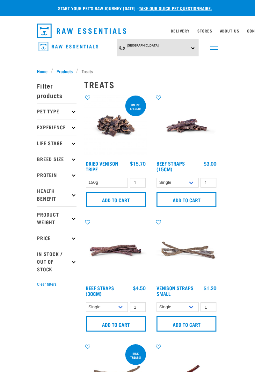 This screenshot has width=255, height=372. I want to click on div: $4.50, so click(139, 288).